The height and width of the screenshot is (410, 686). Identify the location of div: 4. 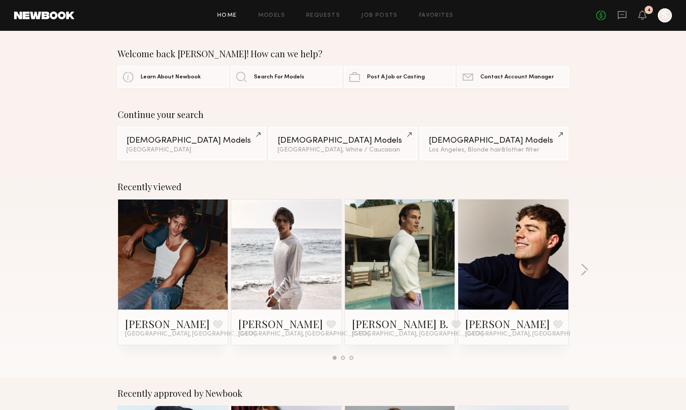
(649, 10).